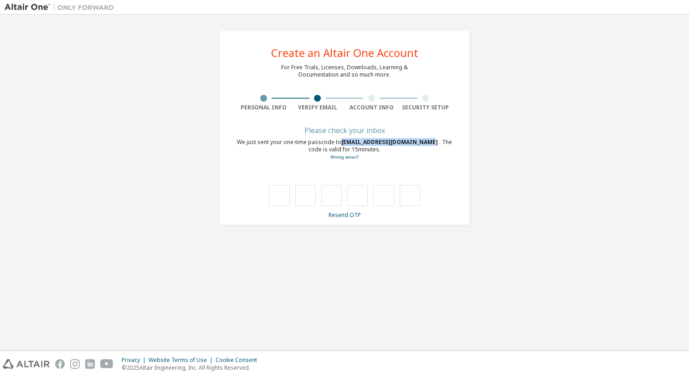 This screenshot has height=377, width=689. I want to click on div: Account Info, so click(372, 108).